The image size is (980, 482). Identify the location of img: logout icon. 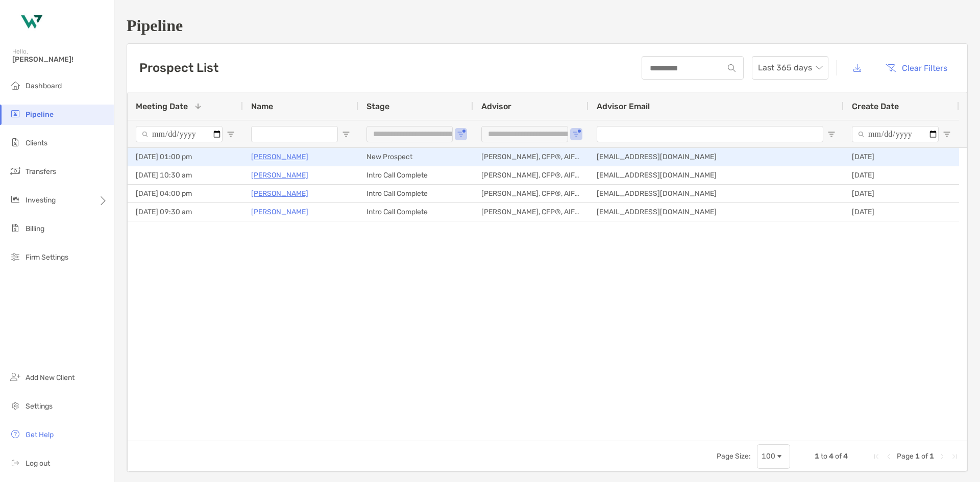
(15, 463).